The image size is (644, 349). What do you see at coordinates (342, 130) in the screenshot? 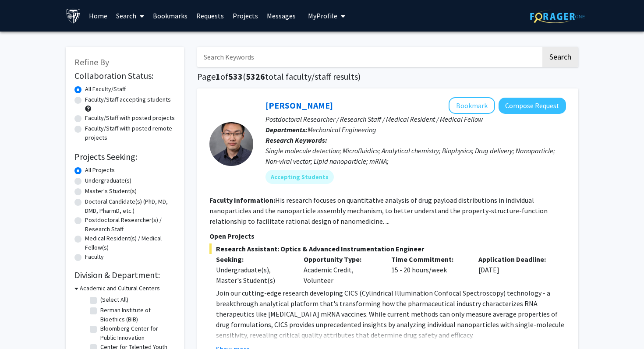
I see `span: Mechanical Engineering` at bounding box center [342, 130].